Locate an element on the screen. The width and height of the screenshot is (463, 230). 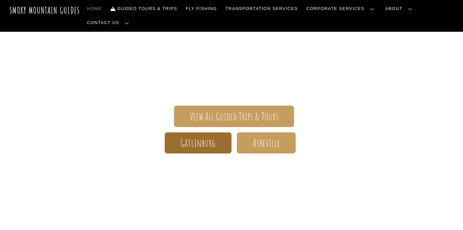
a: Smoky Mountain Guides is located at coordinates (45, 10).